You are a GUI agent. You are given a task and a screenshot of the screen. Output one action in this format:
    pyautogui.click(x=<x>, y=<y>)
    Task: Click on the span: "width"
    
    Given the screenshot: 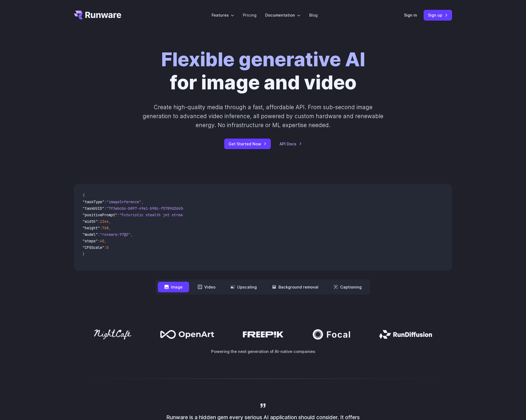 What is the action you would take?
    pyautogui.click(x=90, y=221)
    